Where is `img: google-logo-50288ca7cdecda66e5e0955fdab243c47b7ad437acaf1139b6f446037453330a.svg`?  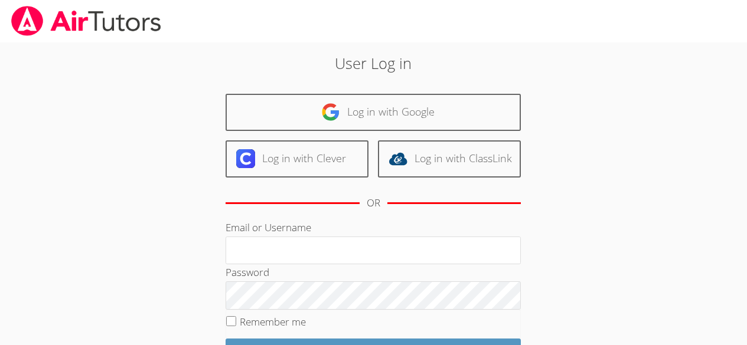
img: google-logo-50288ca7cdecda66e5e0955fdab243c47b7ad437acaf1139b6f446037453330a.svg is located at coordinates (330, 112).